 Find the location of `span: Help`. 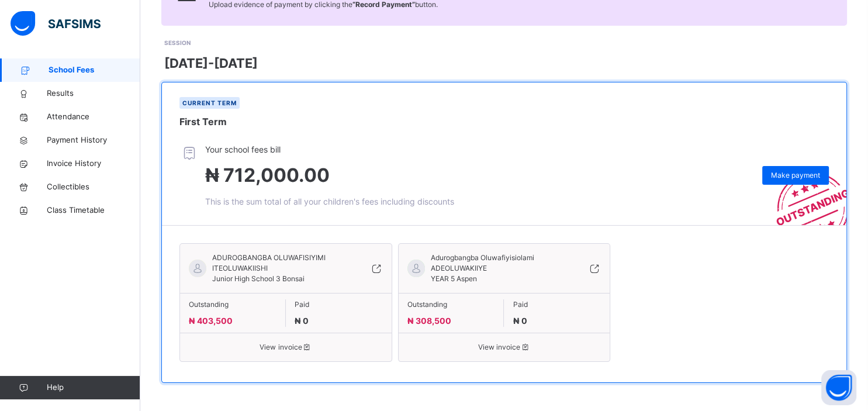

span: Help is located at coordinates (93, 388).